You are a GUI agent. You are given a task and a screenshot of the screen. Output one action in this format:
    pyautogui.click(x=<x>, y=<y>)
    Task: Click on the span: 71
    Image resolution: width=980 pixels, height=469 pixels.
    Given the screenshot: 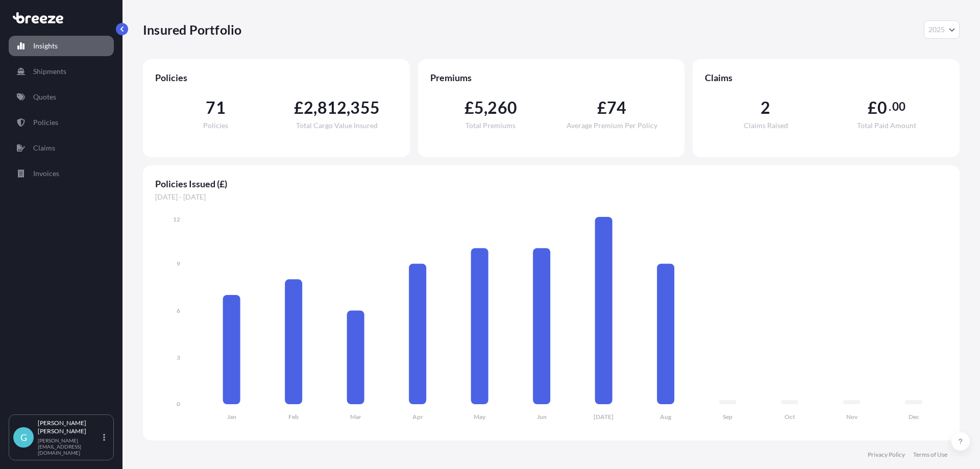 What is the action you would take?
    pyautogui.click(x=215, y=108)
    